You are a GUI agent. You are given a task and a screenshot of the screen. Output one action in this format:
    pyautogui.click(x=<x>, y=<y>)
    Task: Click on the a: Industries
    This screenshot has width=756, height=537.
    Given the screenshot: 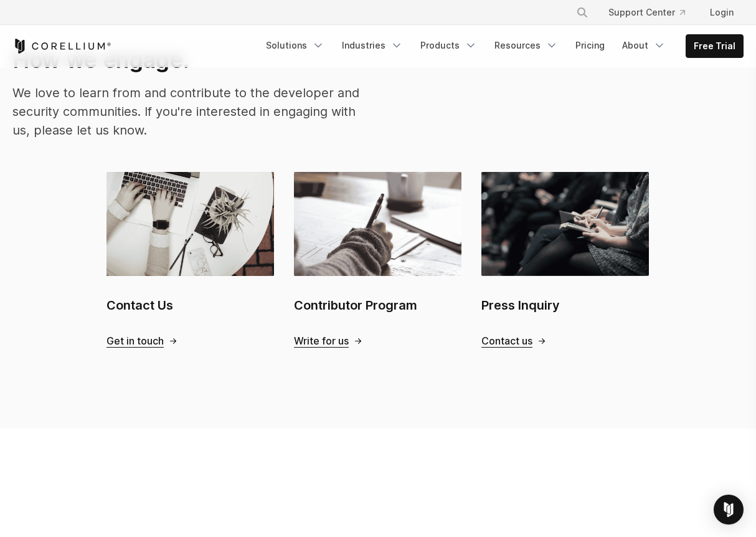 What is the action you would take?
    pyautogui.click(x=372, y=45)
    